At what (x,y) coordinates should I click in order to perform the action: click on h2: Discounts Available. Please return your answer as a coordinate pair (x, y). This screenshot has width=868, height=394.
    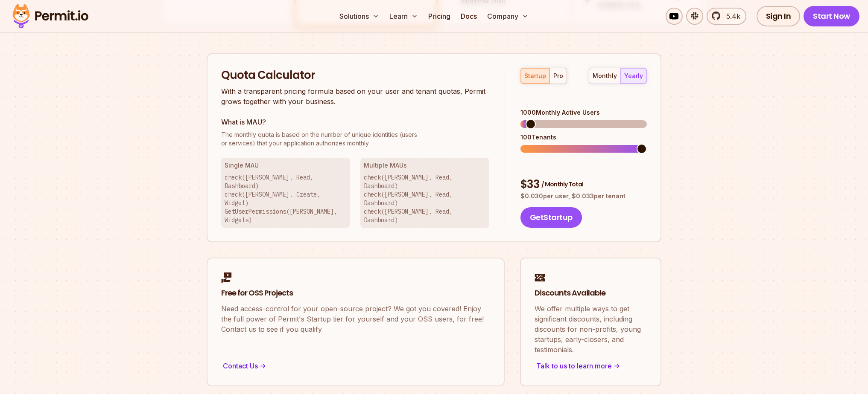
    Looking at the image, I should click on (590, 293).